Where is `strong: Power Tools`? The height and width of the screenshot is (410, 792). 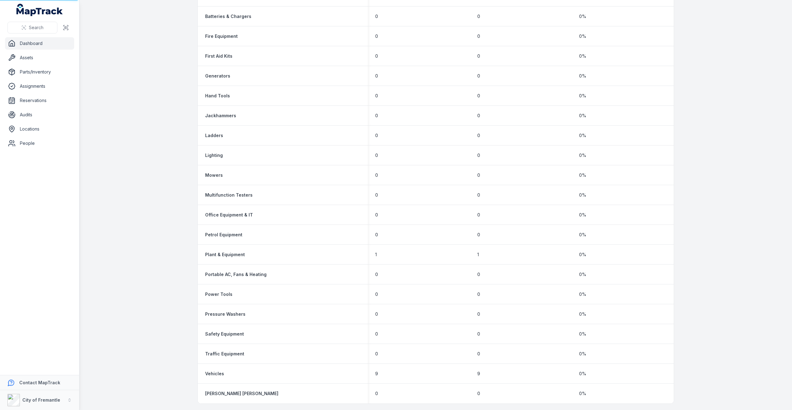
strong: Power Tools is located at coordinates (219, 294).